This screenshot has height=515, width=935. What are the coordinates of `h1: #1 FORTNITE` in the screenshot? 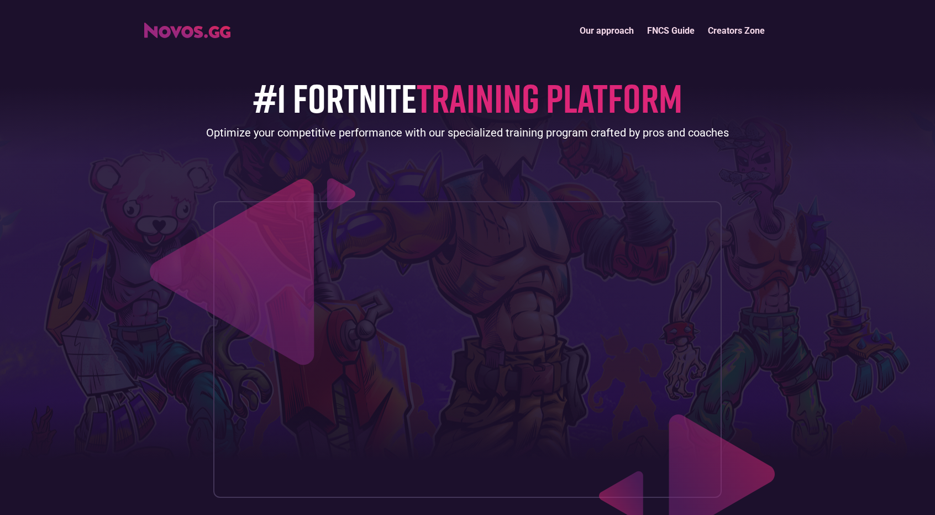 It's located at (468, 97).